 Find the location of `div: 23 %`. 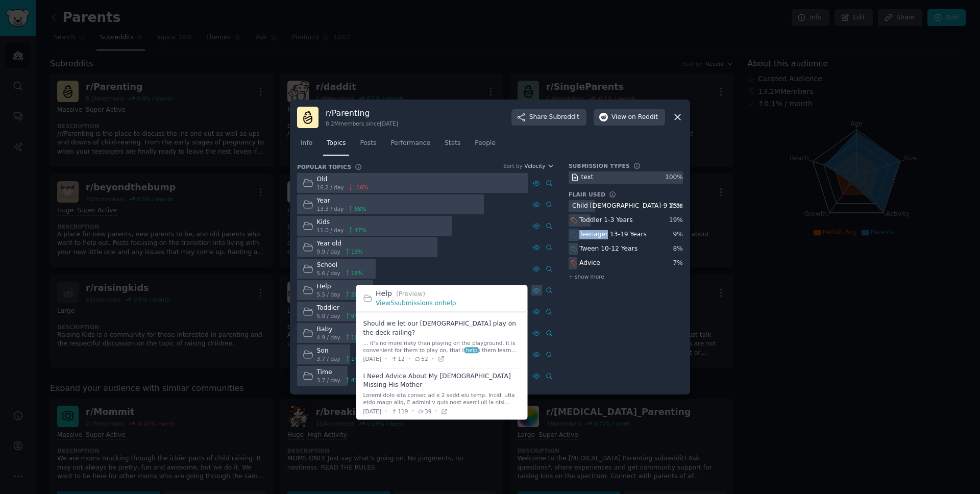

div: 23 % is located at coordinates (676, 206).